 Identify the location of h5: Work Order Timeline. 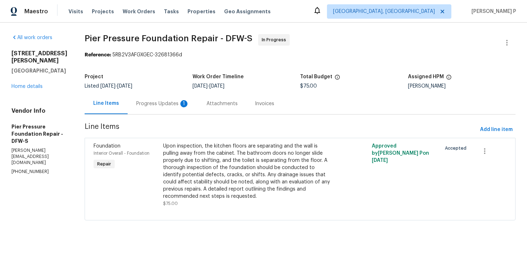
(218, 77).